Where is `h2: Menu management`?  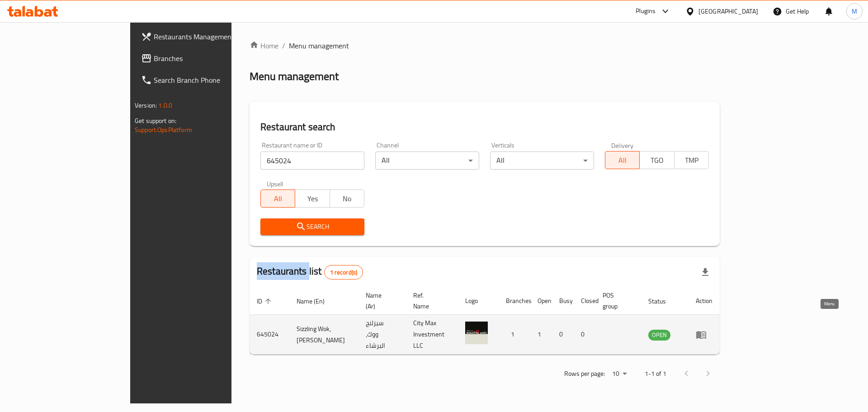 h2: Menu management is located at coordinates (294, 76).